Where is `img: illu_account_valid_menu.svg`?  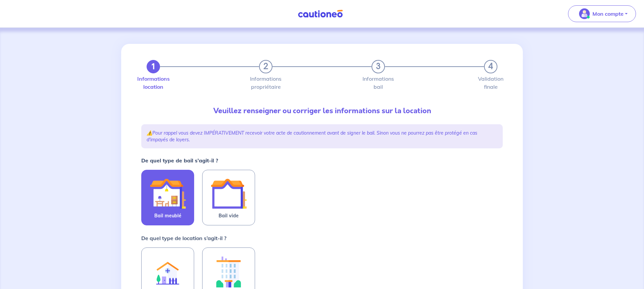
img: illu_account_valid_menu.svg is located at coordinates (585, 14).